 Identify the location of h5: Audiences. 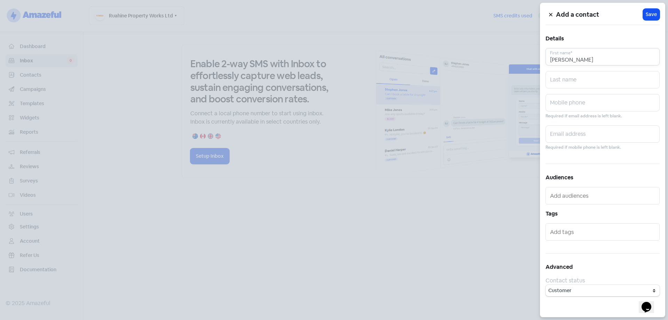
(603, 177).